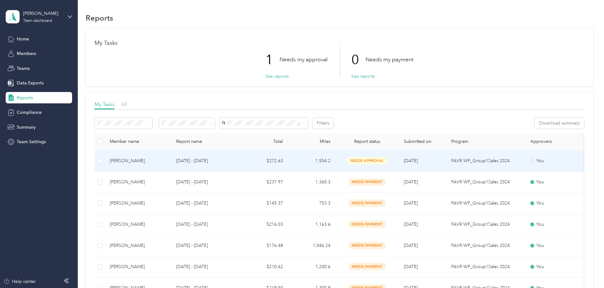 Image resolution: width=604 pixels, height=288 pixels. Describe the element at coordinates (29, 112) in the screenshot. I see `span: Compliance` at that location.